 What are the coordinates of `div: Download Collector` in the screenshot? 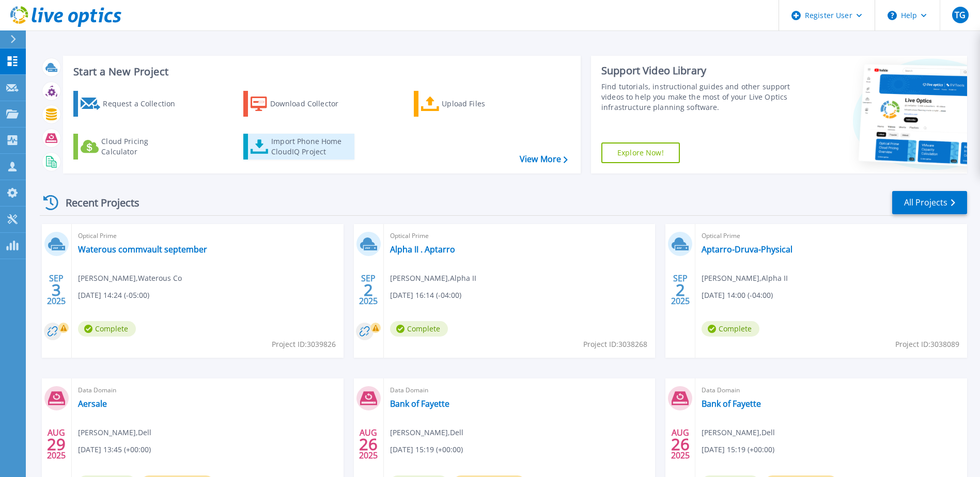 It's located at (311, 104).